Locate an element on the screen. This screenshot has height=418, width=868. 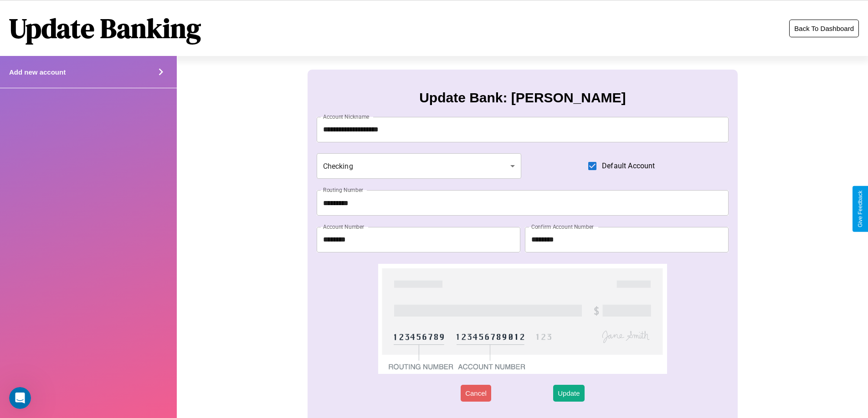
label: Account Number is located at coordinates (344, 227).